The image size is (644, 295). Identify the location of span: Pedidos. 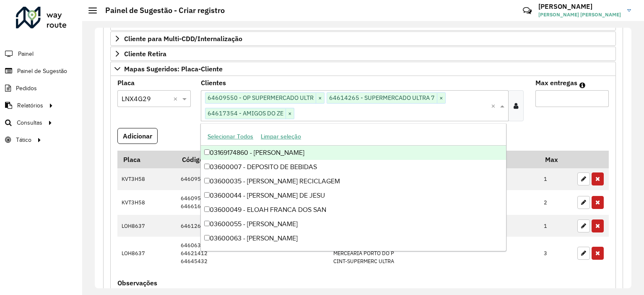
(26, 88).